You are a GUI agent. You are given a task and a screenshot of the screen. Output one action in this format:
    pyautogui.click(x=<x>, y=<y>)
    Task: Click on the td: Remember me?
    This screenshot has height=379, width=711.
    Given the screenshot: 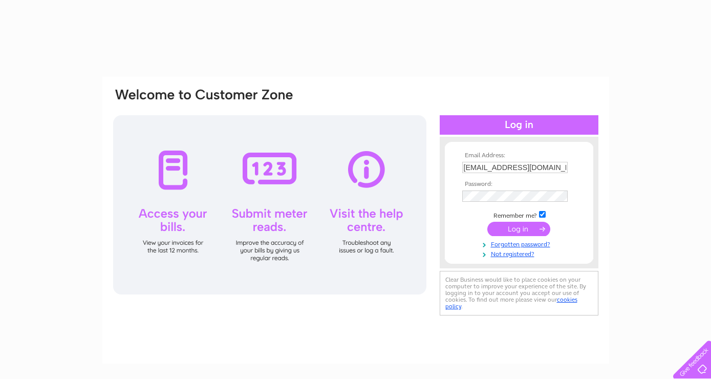 What is the action you would take?
    pyautogui.click(x=519, y=214)
    